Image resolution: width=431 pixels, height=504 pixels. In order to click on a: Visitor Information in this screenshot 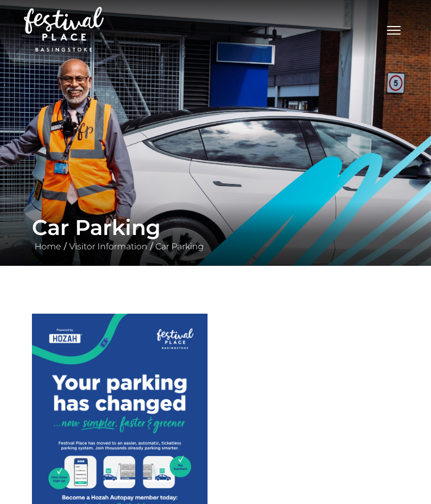, I will do `click(108, 246)`.